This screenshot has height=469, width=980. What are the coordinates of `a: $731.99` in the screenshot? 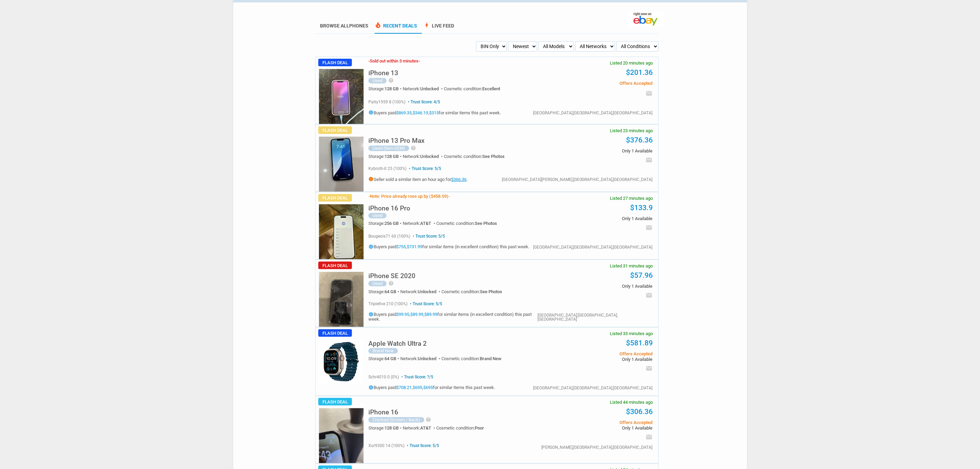 It's located at (414, 247).